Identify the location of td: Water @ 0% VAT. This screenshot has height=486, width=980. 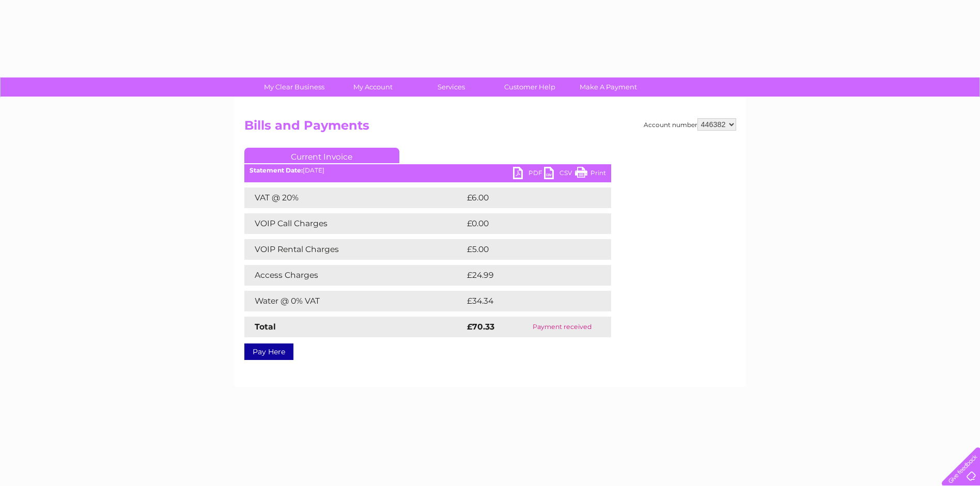
(355, 301).